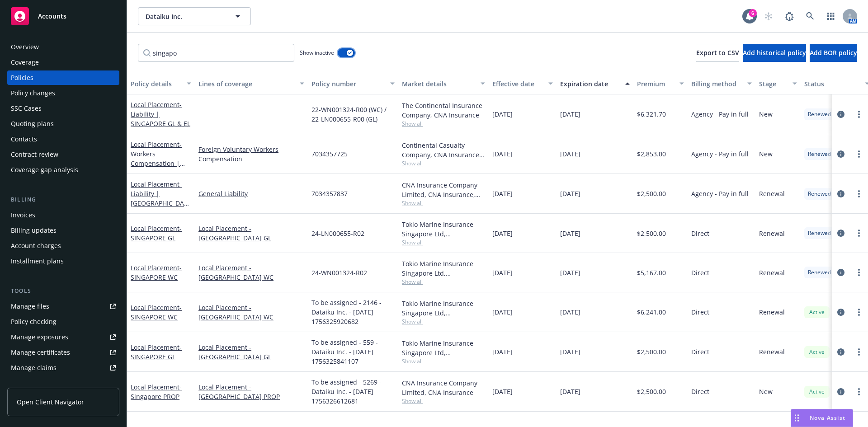  I want to click on div: Premium, so click(656, 83).